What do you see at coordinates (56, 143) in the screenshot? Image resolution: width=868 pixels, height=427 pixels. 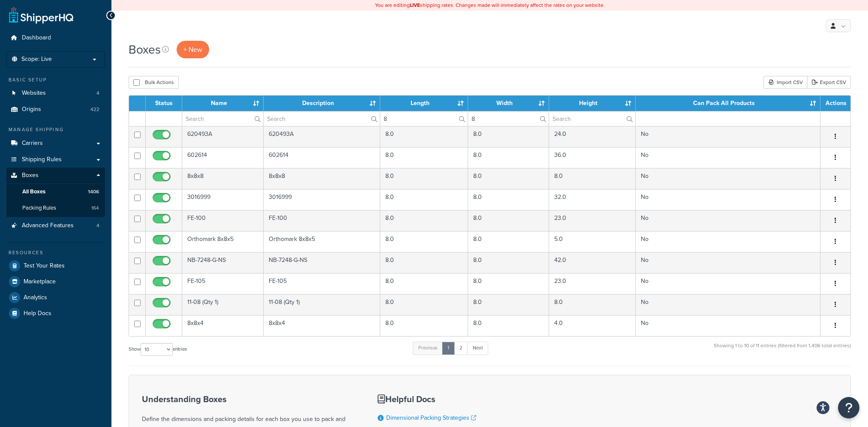 I see `li: Carriers` at bounding box center [56, 143].